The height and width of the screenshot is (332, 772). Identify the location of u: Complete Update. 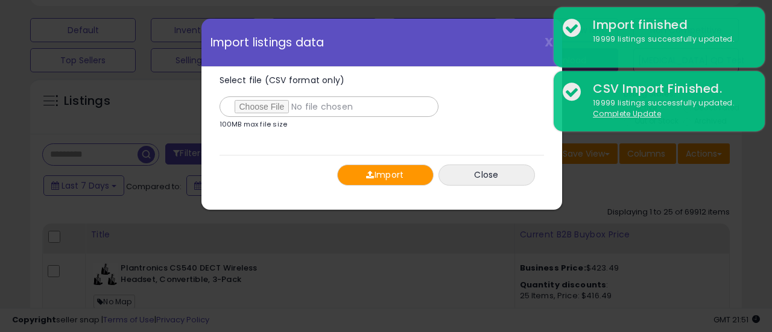
(627, 113).